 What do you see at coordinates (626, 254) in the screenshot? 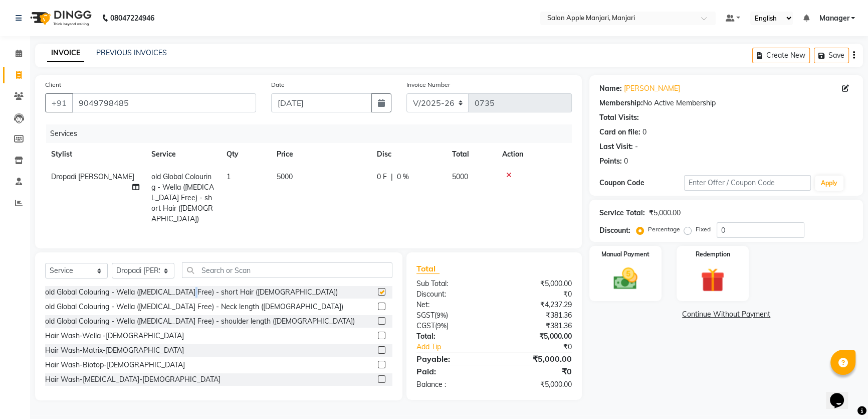
I see `label: Manual Payment` at bounding box center [626, 254].